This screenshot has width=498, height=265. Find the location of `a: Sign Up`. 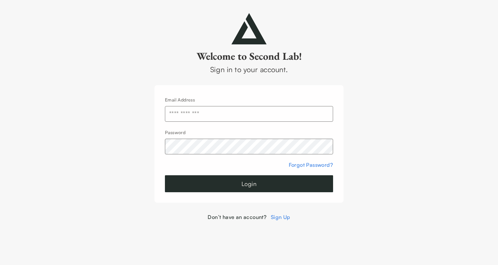

a: Sign Up is located at coordinates (281, 217).